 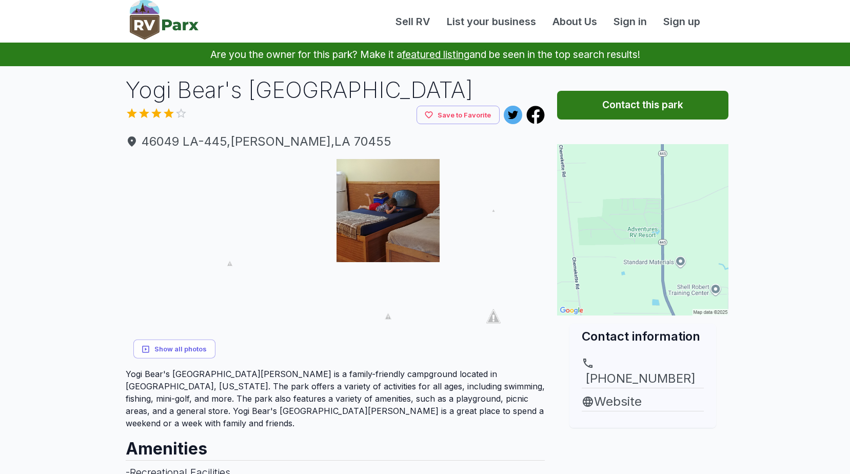 What do you see at coordinates (643, 402) in the screenshot?
I see `a: Website` at bounding box center [643, 402].